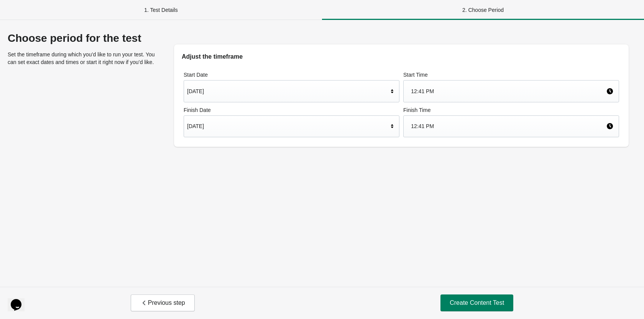 The height and width of the screenshot is (319, 644). Describe the element at coordinates (163, 303) in the screenshot. I see `button: Previous step` at that location.